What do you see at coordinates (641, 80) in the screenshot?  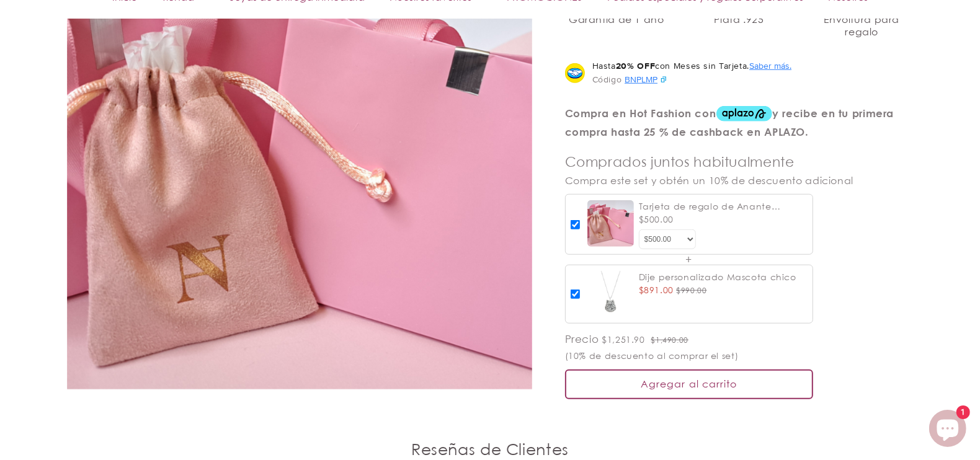 I see `span: BNPLMP` at bounding box center [641, 80].